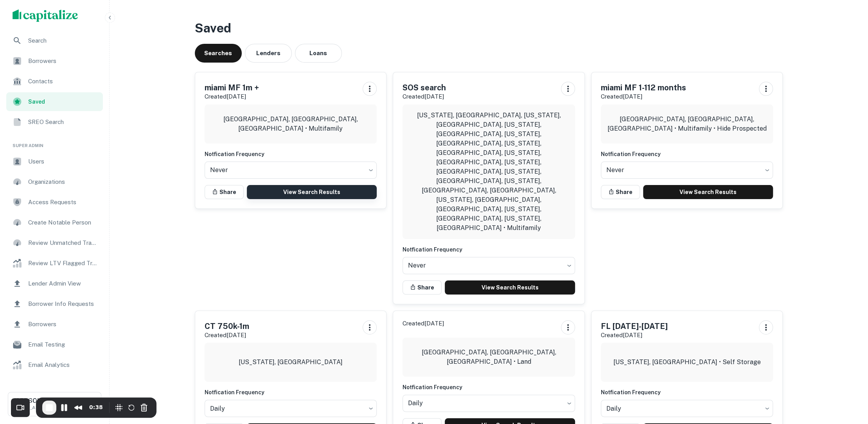  I want to click on div: Lender Admin View, so click(55, 284).